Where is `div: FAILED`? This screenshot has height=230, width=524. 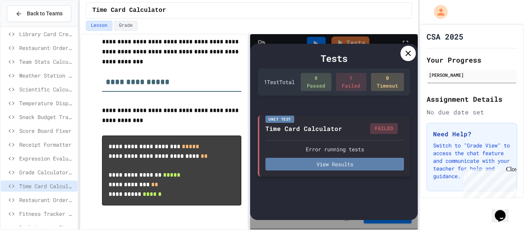 div: FAILED is located at coordinates (384, 128).